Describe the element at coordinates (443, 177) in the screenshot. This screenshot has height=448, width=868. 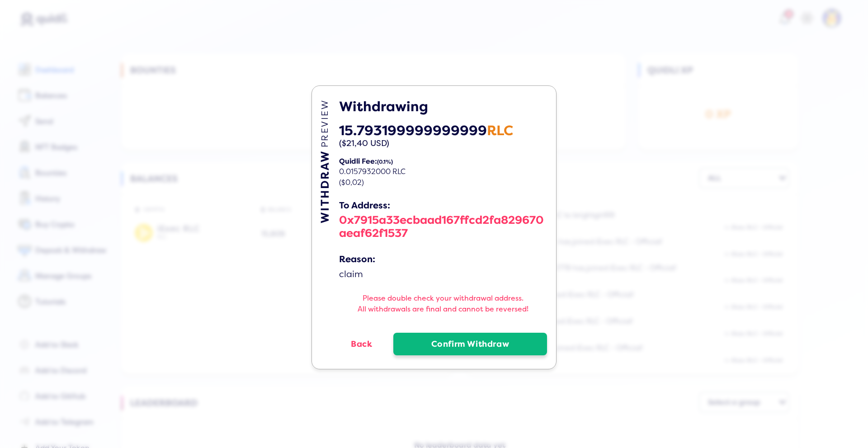
I see `div: 0.0157932000 RLC` at that location.